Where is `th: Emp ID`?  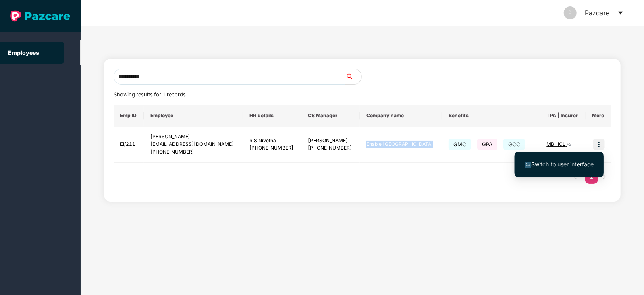 th: Emp ID is located at coordinates (129, 115).